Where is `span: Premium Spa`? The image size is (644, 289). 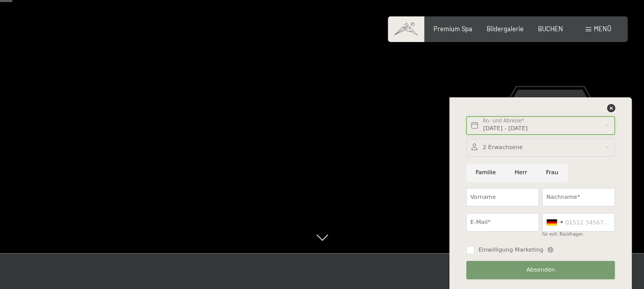 span: Premium Spa is located at coordinates (453, 29).